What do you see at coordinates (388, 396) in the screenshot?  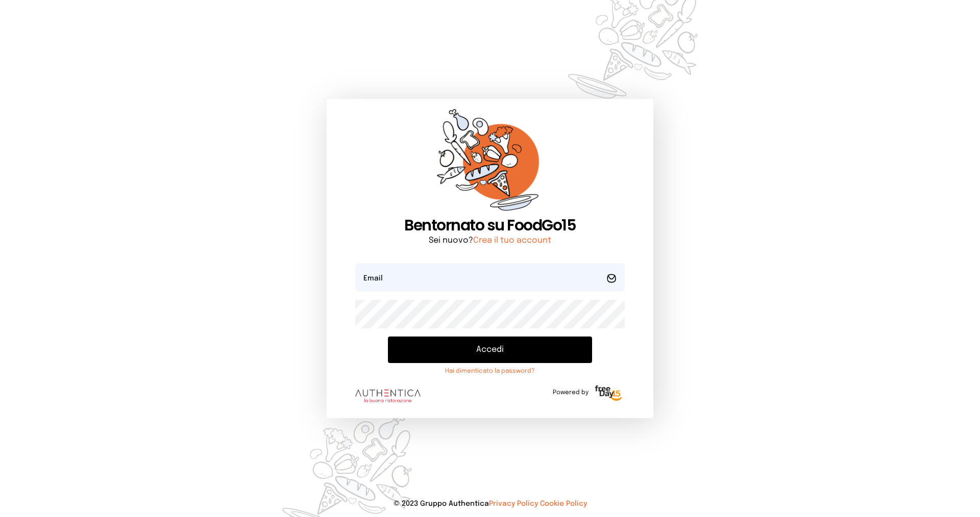 I see `img: logo.8f33a47.png` at bounding box center [388, 396].